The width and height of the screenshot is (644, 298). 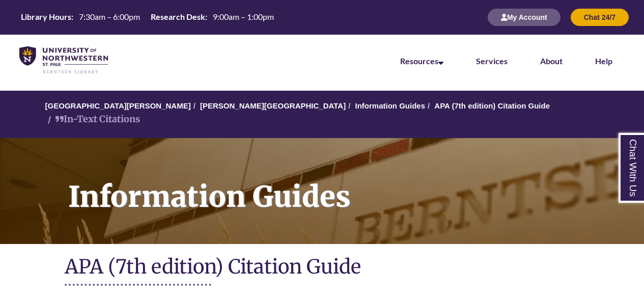 I want to click on a: Chat 24/7, so click(x=600, y=16).